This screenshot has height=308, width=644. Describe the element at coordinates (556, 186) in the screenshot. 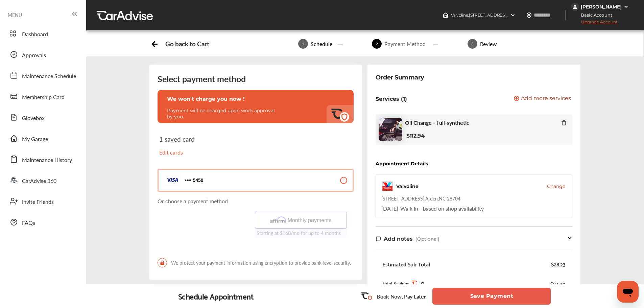

I see `span: Change` at that location.